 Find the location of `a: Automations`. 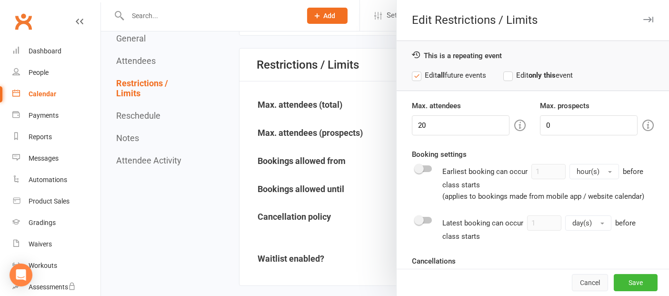

a: Automations is located at coordinates (56, 179).